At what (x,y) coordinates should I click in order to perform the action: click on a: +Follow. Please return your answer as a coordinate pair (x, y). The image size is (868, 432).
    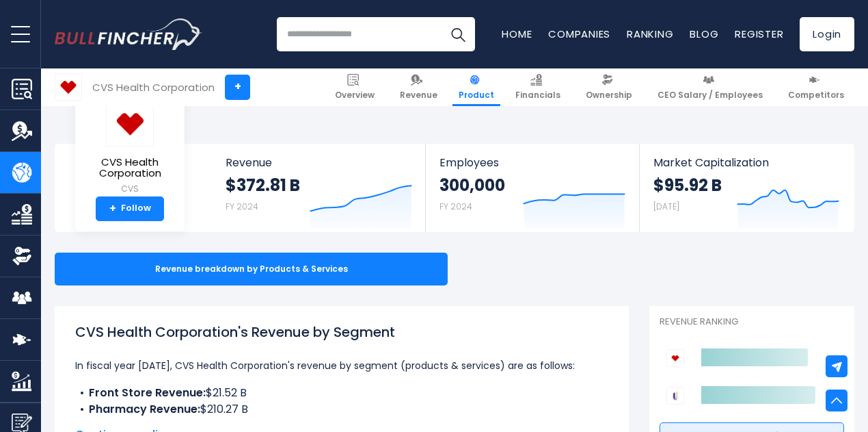
    Looking at the image, I should click on (130, 209).